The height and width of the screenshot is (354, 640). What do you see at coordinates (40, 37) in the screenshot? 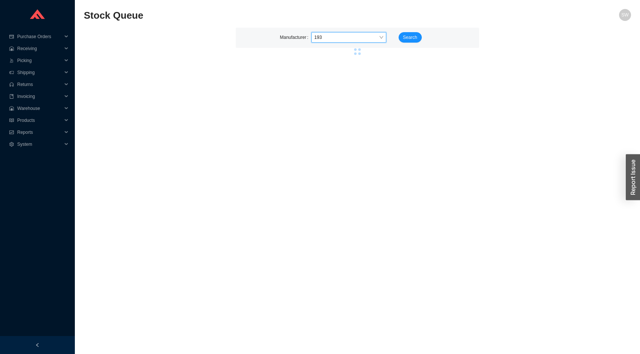
I see `span: Purchase Orders` at bounding box center [40, 37].